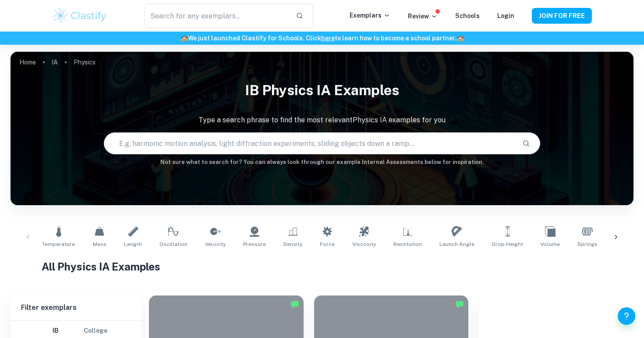 The height and width of the screenshot is (338, 644). I want to click on p: Type a search phrase to find the most relevant Physics IA examples for you, so click(322, 120).